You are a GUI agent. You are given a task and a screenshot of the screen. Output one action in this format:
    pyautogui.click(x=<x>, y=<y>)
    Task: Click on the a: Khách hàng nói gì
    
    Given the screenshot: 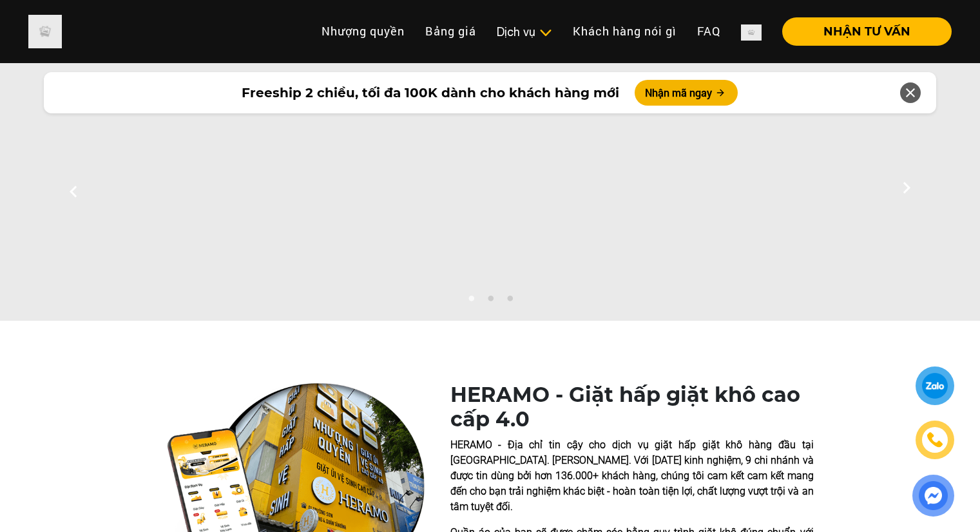 What is the action you would take?
    pyautogui.click(x=625, y=31)
    